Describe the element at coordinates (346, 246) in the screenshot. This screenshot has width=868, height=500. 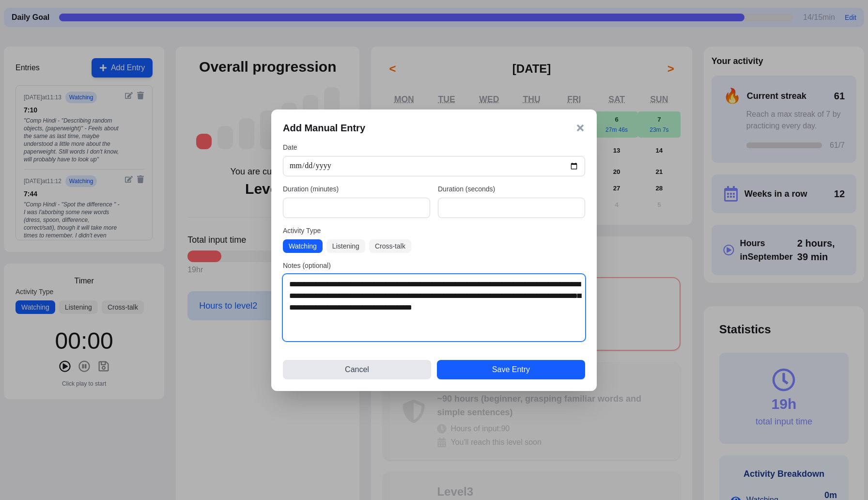
I see `button: Listening` at that location.